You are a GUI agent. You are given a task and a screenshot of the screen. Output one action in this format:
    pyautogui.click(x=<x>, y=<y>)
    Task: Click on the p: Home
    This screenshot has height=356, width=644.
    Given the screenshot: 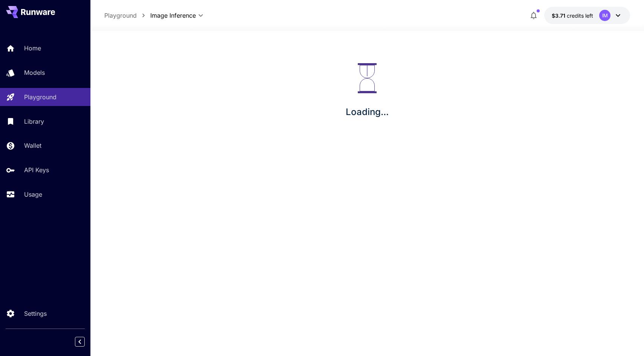 What is the action you would take?
    pyautogui.click(x=32, y=48)
    